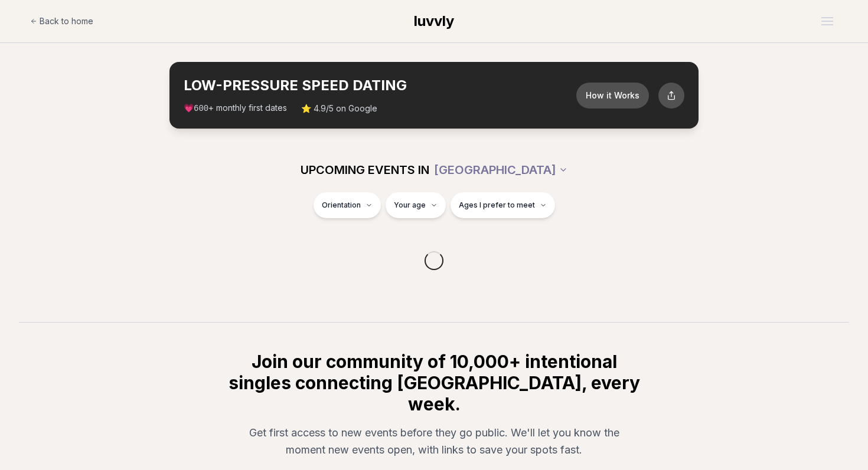 This screenshot has height=470, width=868. I want to click on button: Open menu, so click(827, 21).